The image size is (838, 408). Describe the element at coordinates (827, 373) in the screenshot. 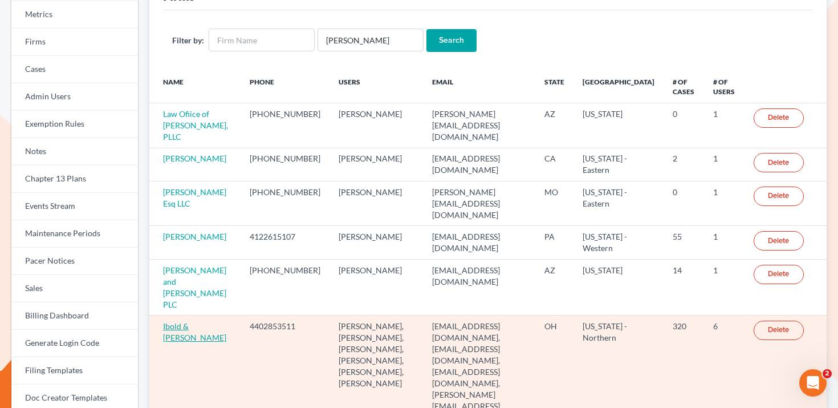

I see `span: 2` at that location.